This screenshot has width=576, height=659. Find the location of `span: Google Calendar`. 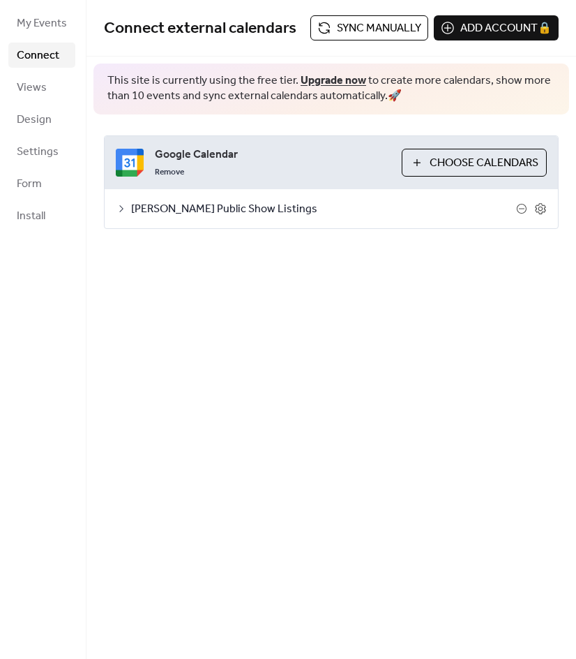

span: Google Calendar is located at coordinates (273, 155).